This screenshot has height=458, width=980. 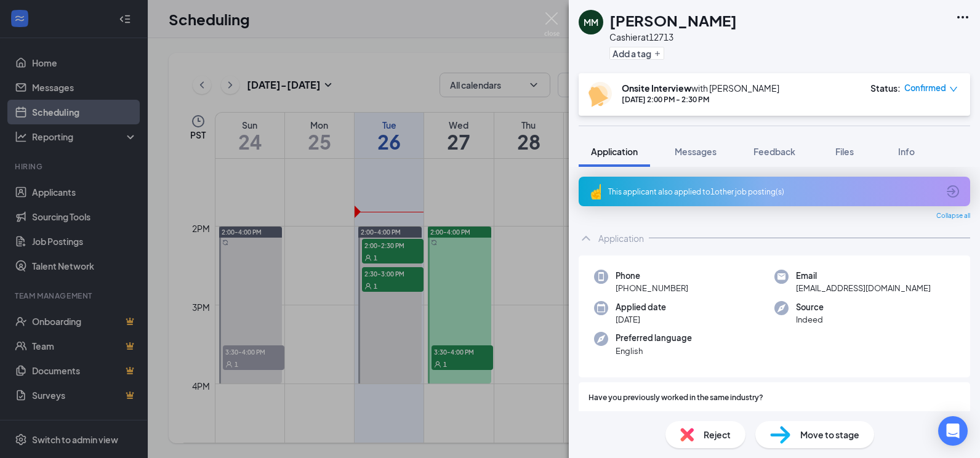 What do you see at coordinates (954, 191) in the screenshot?
I see `svg: ArrowCircle` at bounding box center [954, 191].